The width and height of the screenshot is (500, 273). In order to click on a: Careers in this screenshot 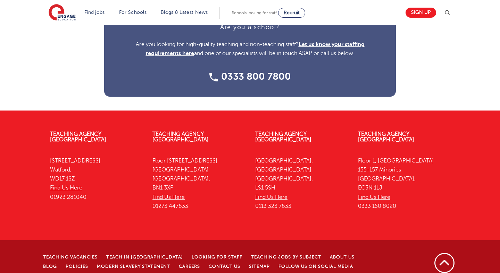, I will do `click(189, 267)`.